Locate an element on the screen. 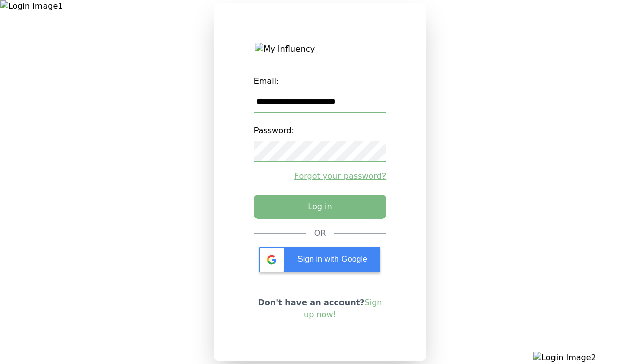 This screenshot has width=640, height=364. button: Log in is located at coordinates (320, 207).